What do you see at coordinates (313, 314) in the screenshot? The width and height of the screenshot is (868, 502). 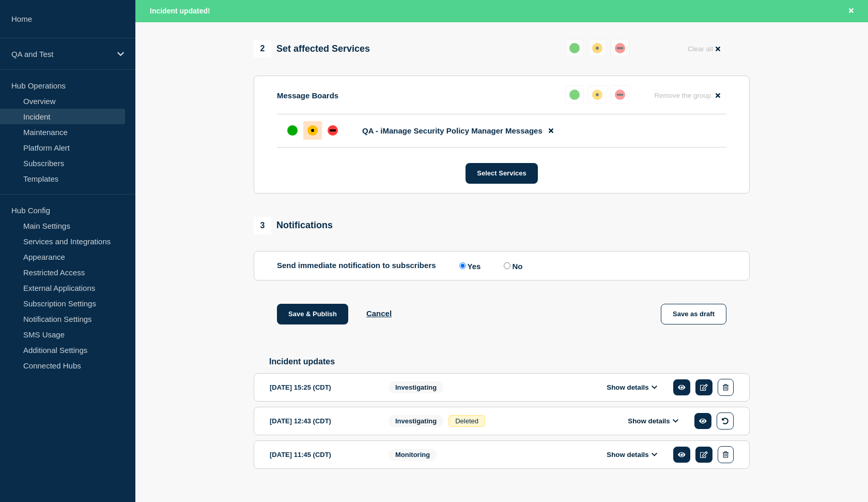 I see `button: Save & Publish` at bounding box center [313, 314].